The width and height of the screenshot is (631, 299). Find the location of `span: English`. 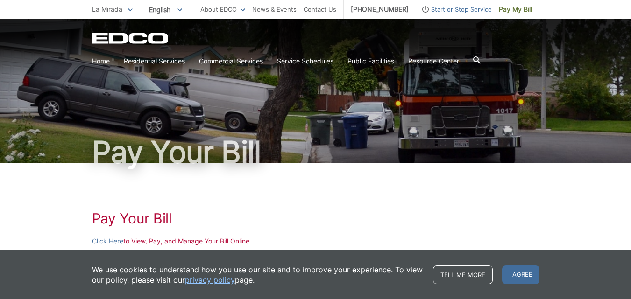

span: English is located at coordinates (165, 9).